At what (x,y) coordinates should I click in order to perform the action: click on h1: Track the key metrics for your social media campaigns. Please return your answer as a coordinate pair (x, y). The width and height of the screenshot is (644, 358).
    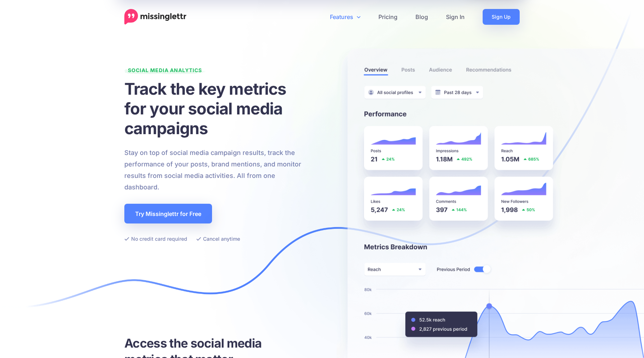
    Looking at the image, I should click on (217, 108).